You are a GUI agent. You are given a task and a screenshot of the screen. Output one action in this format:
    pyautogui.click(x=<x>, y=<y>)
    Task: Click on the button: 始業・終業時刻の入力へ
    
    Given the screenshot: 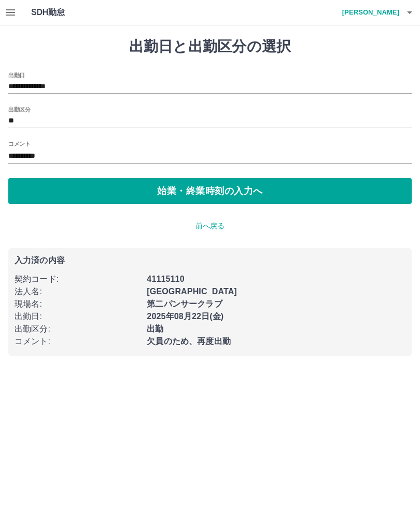 What is the action you would take?
    pyautogui.click(x=210, y=191)
    